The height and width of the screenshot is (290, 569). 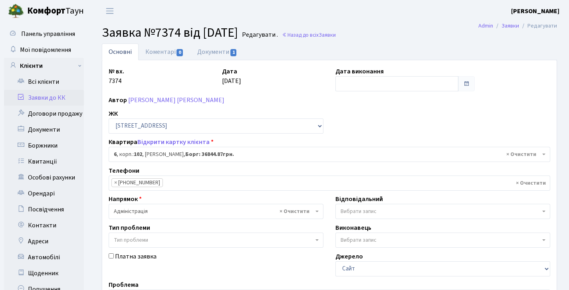 I want to click on nav: breadcrumb, so click(x=517, y=26).